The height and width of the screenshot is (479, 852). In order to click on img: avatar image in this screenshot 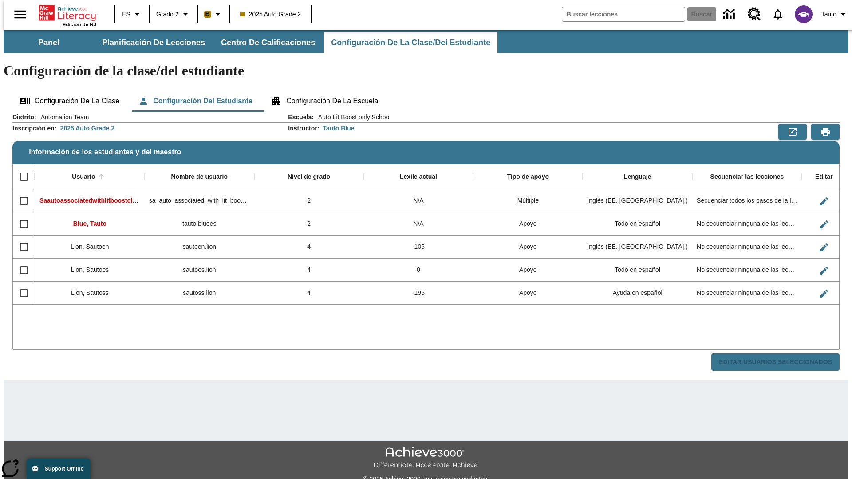, I will do `click(804, 14)`.